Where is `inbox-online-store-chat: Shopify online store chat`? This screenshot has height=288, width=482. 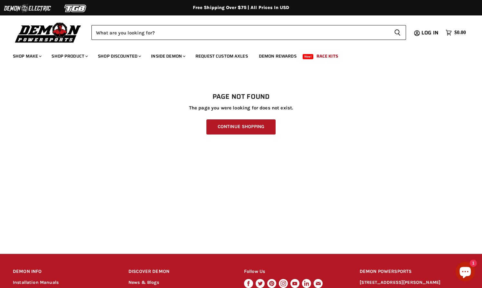
inbox-online-store-chat: Shopify online store chat is located at coordinates (465, 272).